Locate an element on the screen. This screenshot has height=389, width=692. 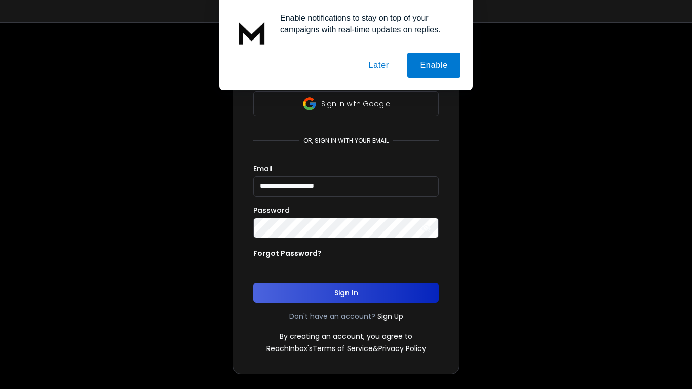
p: or, sign in with your email is located at coordinates (346, 141).